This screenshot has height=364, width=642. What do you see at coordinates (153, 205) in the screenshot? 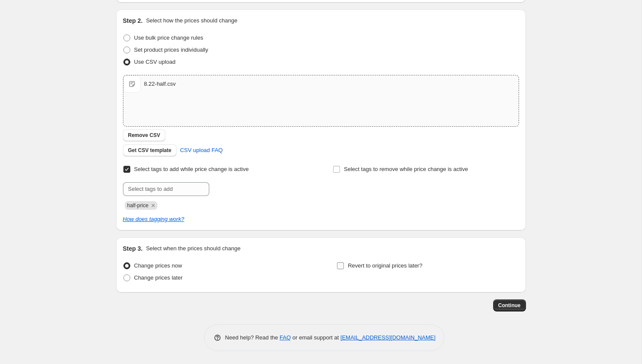
I see `button: Remove half-price` at bounding box center [153, 205].